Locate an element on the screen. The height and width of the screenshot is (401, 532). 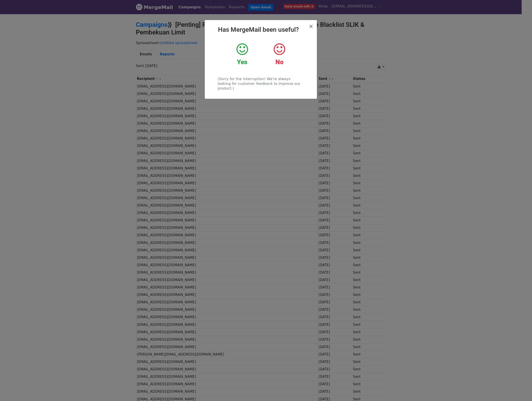
strong: No is located at coordinates (279, 62).